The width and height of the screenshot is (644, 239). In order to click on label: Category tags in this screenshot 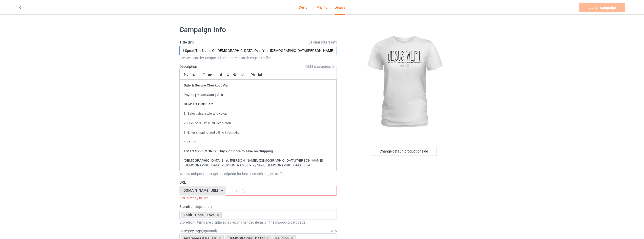, I will do `click(198, 231)`.